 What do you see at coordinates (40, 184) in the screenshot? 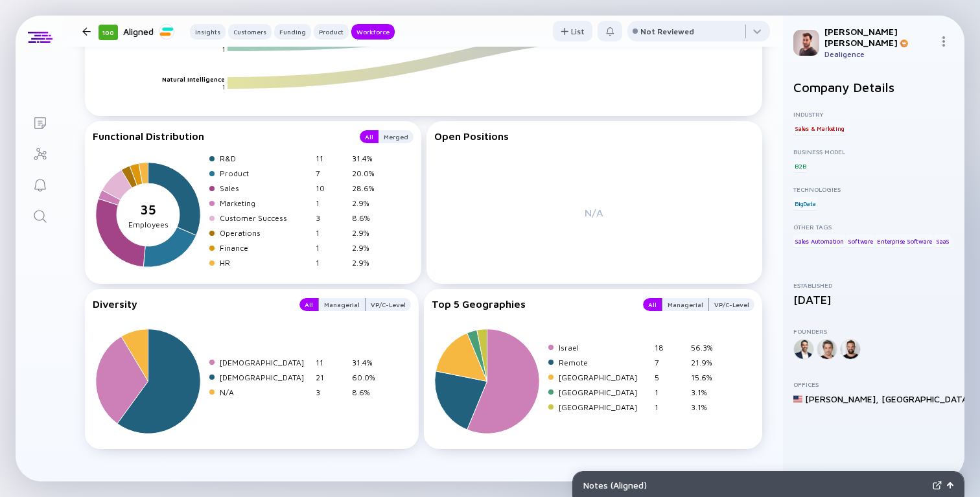
I see `a: Reminders` at bounding box center [40, 184].